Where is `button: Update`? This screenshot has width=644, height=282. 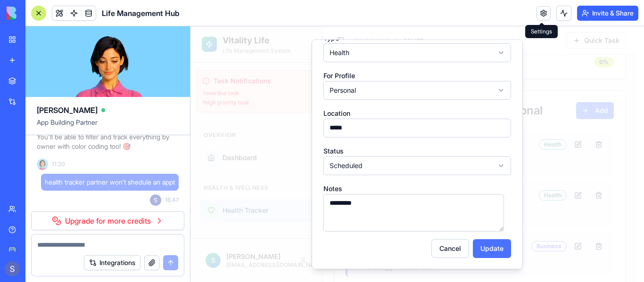
button: Update is located at coordinates (301, 222).